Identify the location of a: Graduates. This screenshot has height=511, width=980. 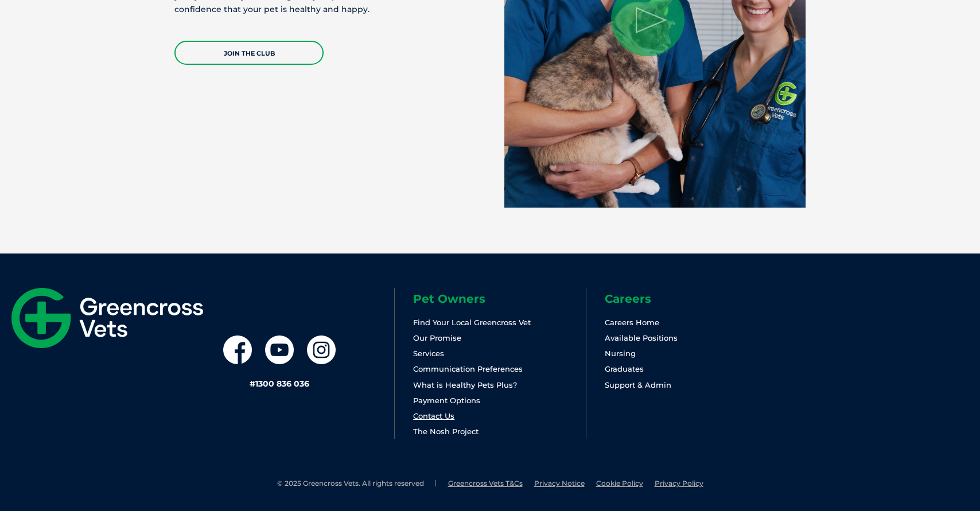
(624, 369).